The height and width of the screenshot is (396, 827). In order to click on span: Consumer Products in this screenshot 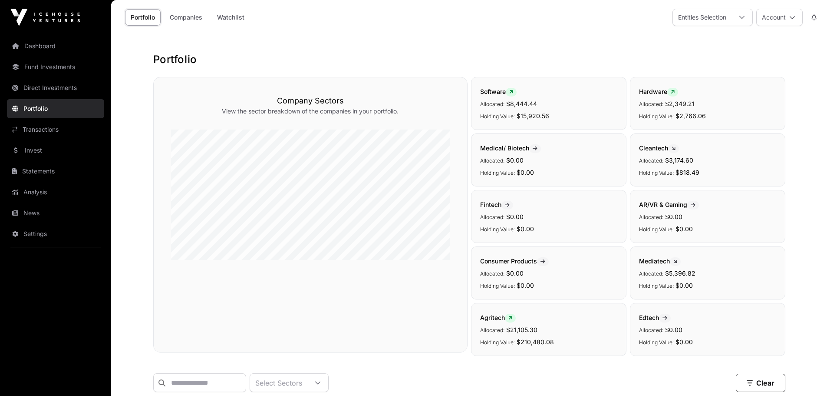, I will do `click(515, 261)`.